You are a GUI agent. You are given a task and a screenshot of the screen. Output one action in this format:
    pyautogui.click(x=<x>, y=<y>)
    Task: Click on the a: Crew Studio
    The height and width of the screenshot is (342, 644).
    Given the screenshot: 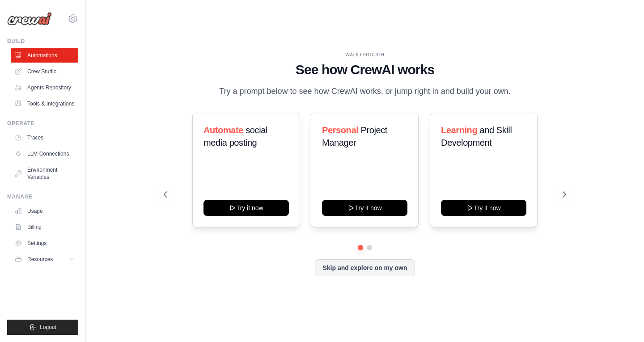 What is the action you would take?
    pyautogui.click(x=44, y=71)
    